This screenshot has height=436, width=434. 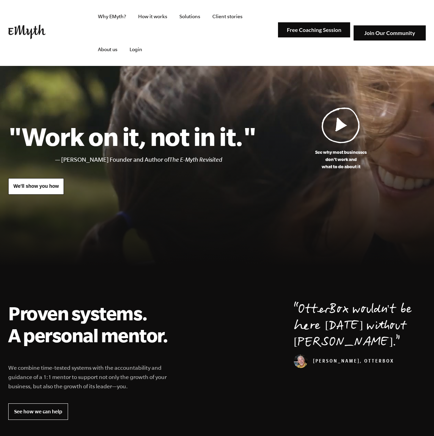 What do you see at coordinates (92, 377) in the screenshot?
I see `p: We combine time-tested systems with the accountability and guidance of a 1:1 mentor to support no...` at bounding box center [92, 377].